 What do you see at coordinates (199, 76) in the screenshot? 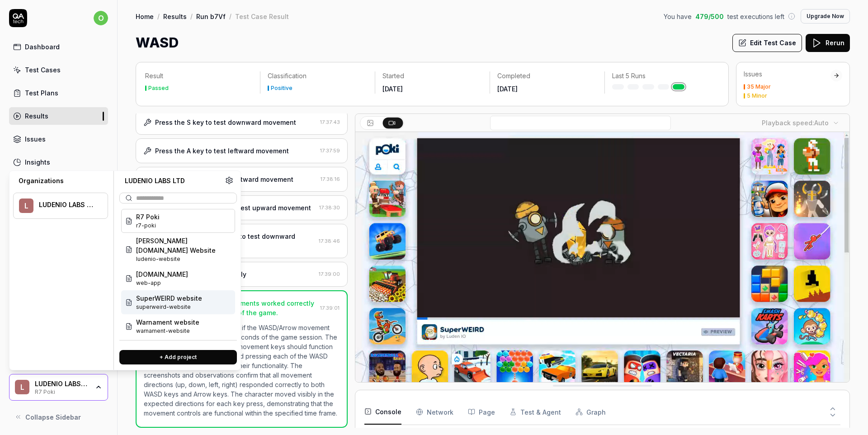
I see `p: Result` at bounding box center [199, 76].